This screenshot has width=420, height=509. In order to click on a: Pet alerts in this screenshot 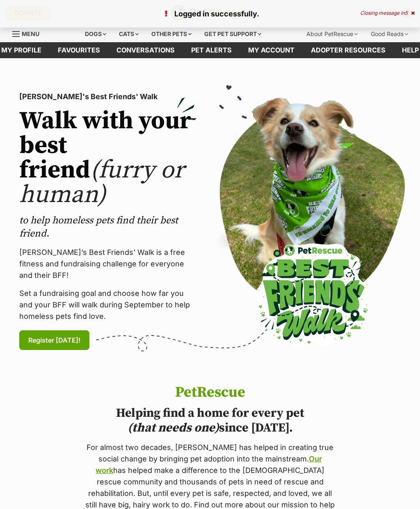, I will do `click(211, 50)`.